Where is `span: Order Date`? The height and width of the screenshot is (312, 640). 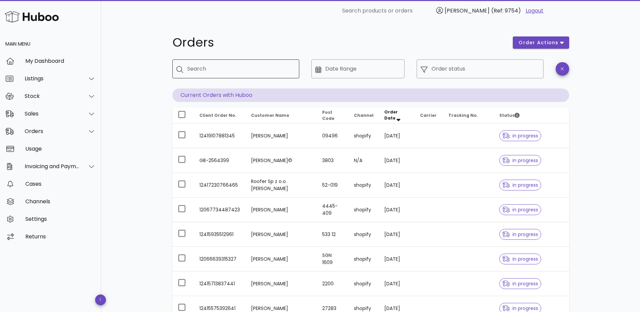 span: Order Date is located at coordinates (391, 115).